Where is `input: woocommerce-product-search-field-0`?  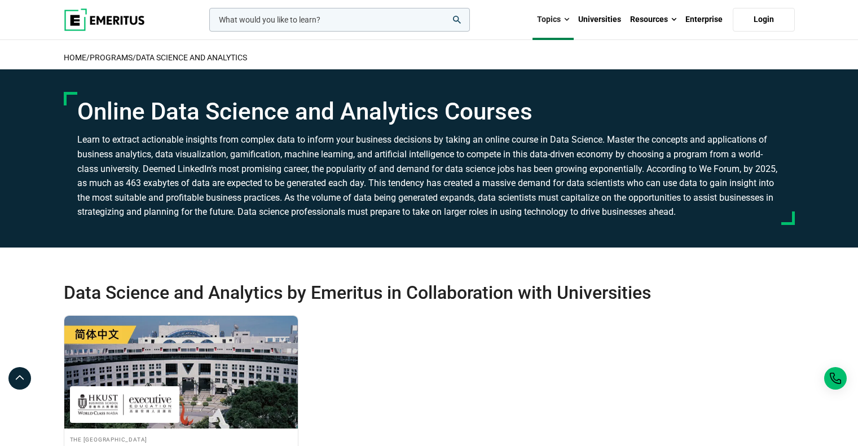 input: woocommerce-product-search-field-0 is located at coordinates (339, 20).